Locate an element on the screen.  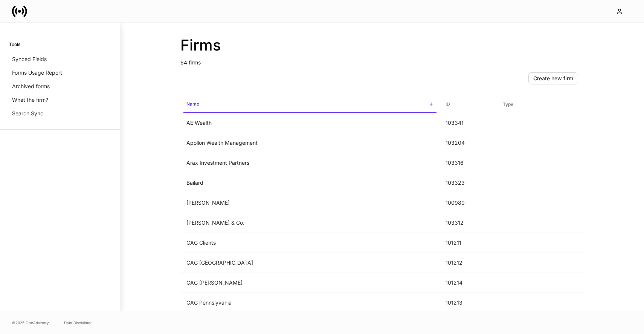
h6: Tools is located at coordinates (15, 44).